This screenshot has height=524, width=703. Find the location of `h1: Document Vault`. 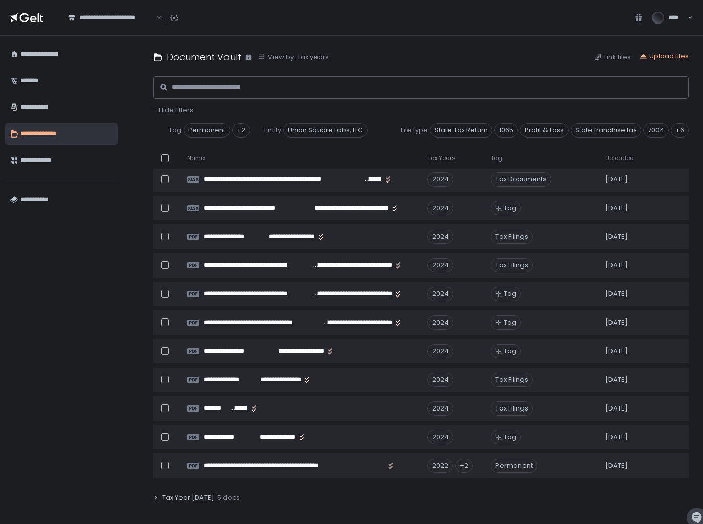

h1: Document Vault is located at coordinates (204, 57).